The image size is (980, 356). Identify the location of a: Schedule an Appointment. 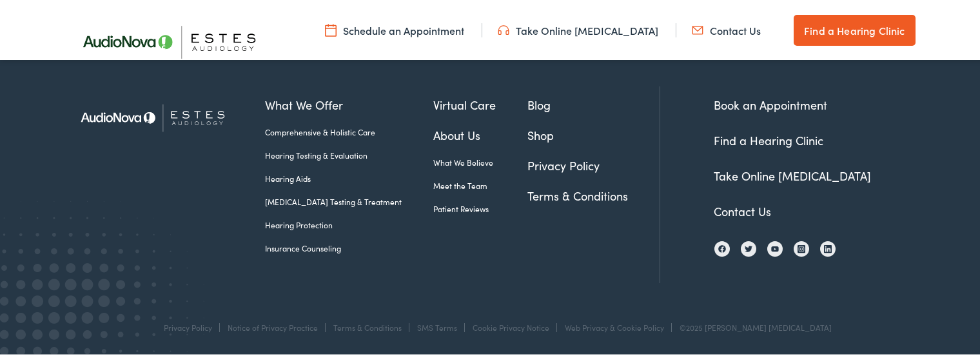
(394, 29).